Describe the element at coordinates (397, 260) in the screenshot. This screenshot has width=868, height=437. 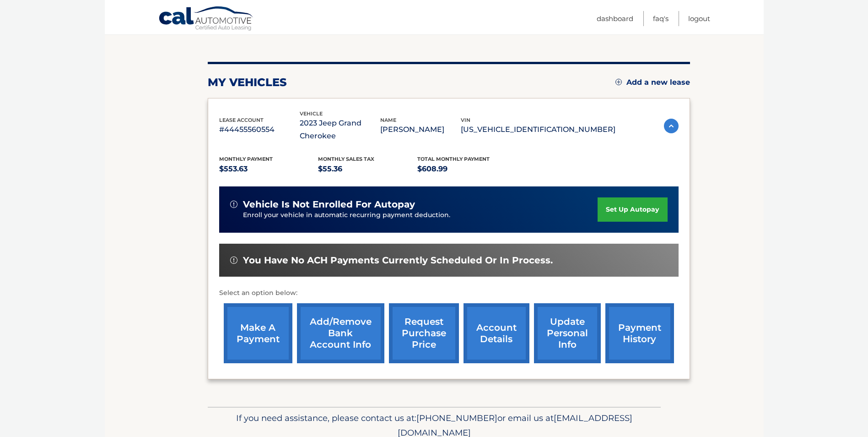
I see `span: You have no ACH payments currently scheduled or in process.` at that location.